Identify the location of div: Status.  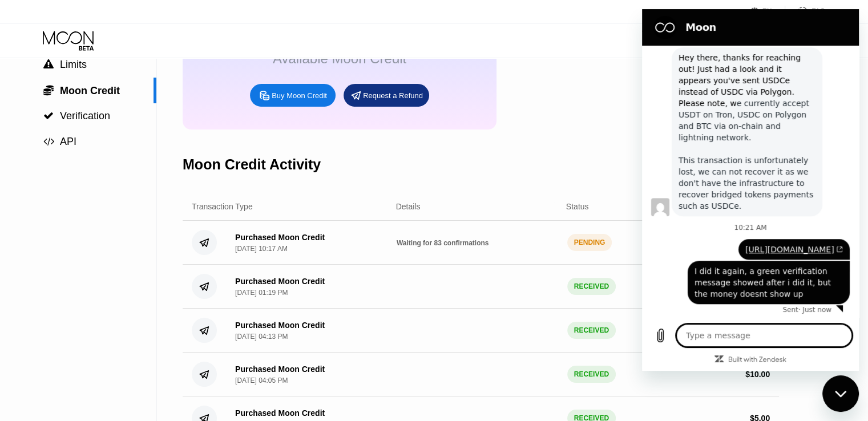
(578, 206).